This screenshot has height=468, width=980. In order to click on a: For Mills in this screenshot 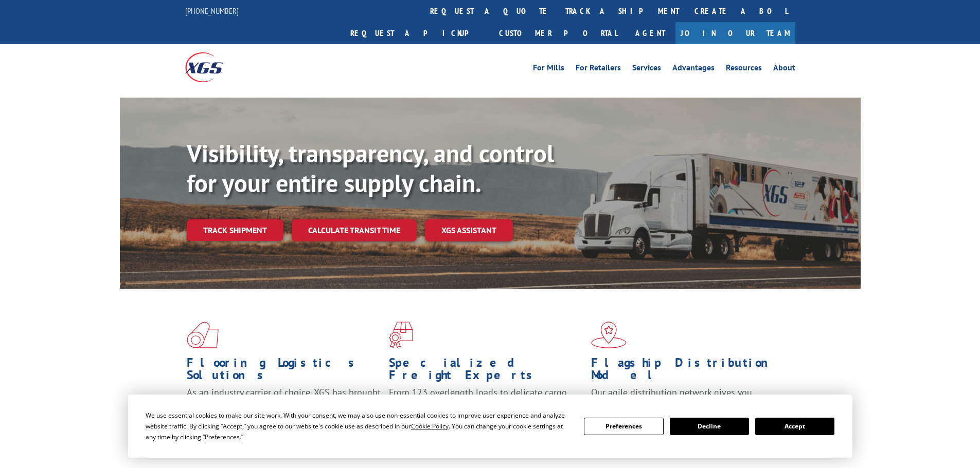, I will do `click(548, 70)`.